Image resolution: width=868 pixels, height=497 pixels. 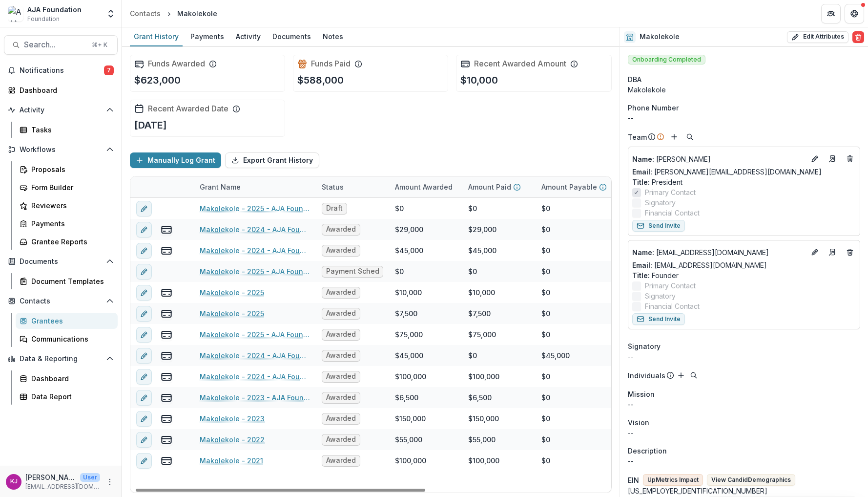 What do you see at coordinates (499, 186) in the screenshot?
I see `div: Amount Paid` at bounding box center [499, 186].